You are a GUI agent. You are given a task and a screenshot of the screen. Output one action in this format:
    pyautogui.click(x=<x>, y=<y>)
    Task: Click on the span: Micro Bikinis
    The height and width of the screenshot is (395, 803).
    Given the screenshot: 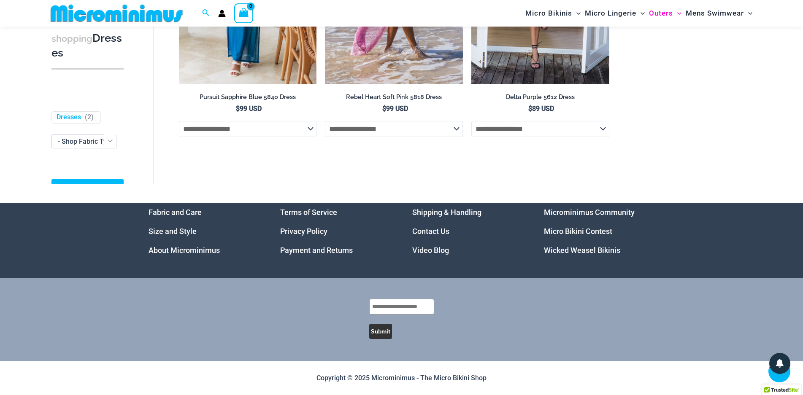 What is the action you would take?
    pyautogui.click(x=549, y=13)
    